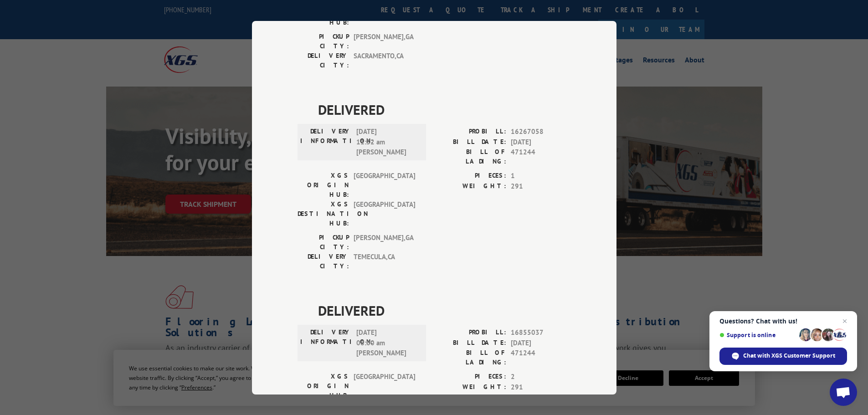 The height and width of the screenshot is (415, 868). What do you see at coordinates (758, 335) in the screenshot?
I see `span: Support is online` at bounding box center [758, 335].